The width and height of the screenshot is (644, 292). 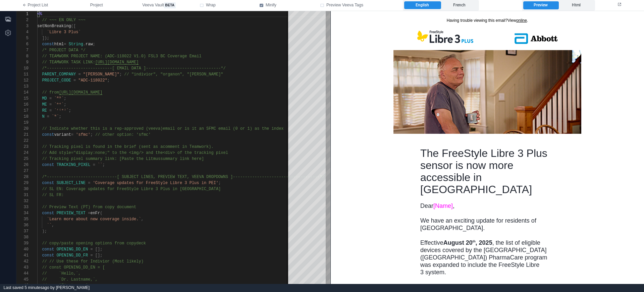 What do you see at coordinates (23, 249) in the screenshot?
I see `div: 40` at bounding box center [23, 249].